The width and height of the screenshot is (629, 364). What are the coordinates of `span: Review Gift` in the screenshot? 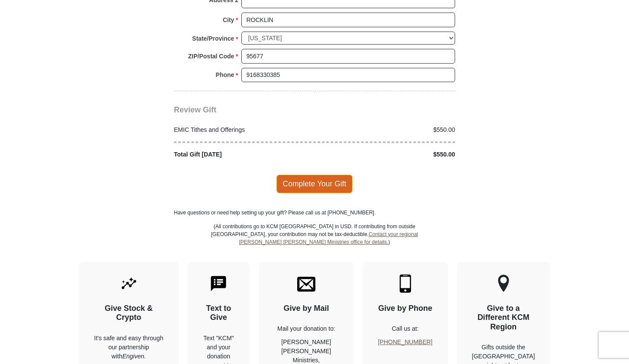 It's located at (195, 110).